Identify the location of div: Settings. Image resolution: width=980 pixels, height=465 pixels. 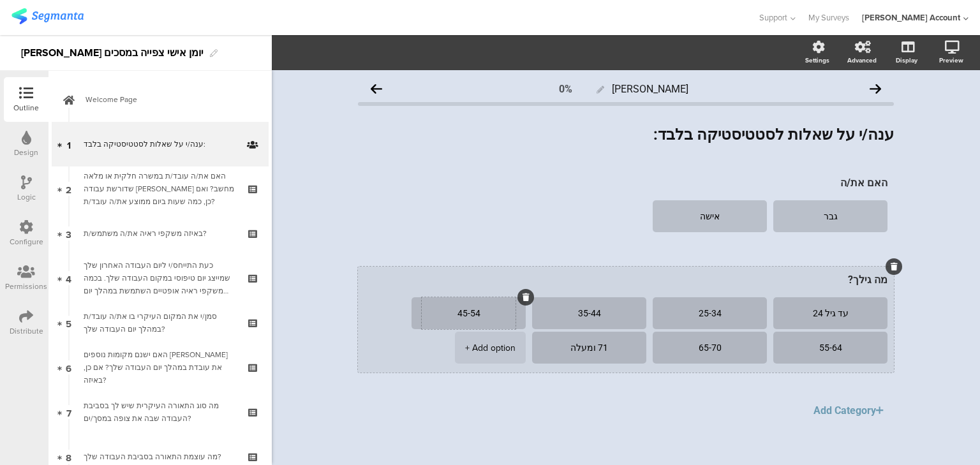
(817, 60).